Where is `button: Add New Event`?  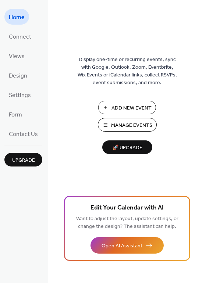 button: Add New Event is located at coordinates (127, 107).